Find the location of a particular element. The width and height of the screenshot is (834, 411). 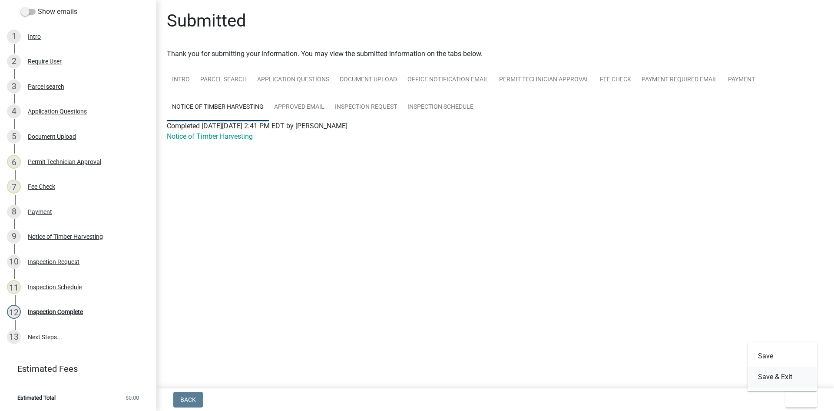

span: Exit is located at coordinates (799, 399).